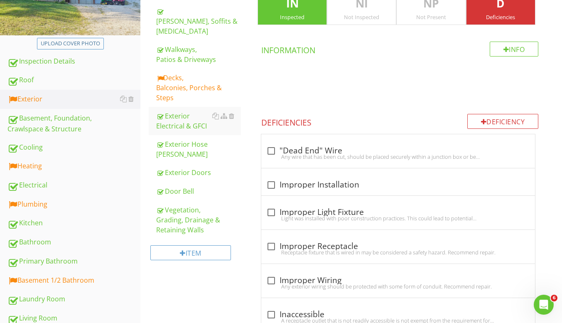 Image resolution: width=562 pixels, height=323 pixels. I want to click on div: Vegetation, Grading, Drainage & Retaining Walls, so click(199, 220).